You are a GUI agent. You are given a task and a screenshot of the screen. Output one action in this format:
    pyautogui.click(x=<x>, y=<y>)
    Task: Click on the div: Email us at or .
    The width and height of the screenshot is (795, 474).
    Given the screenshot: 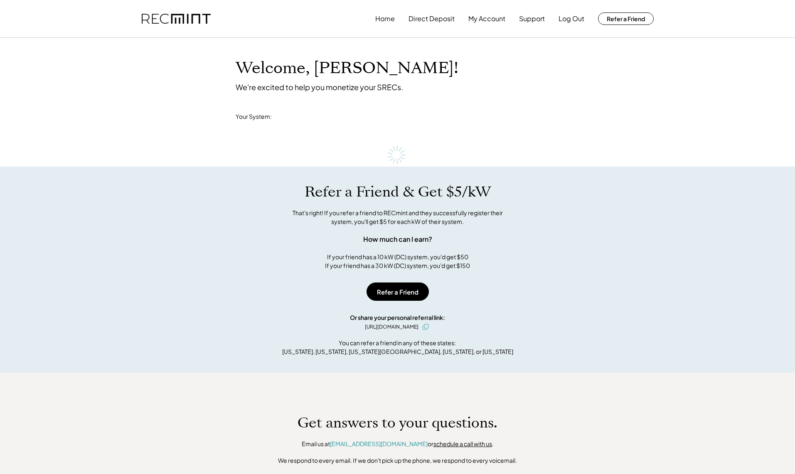 What is the action you would take?
    pyautogui.click(x=398, y=444)
    